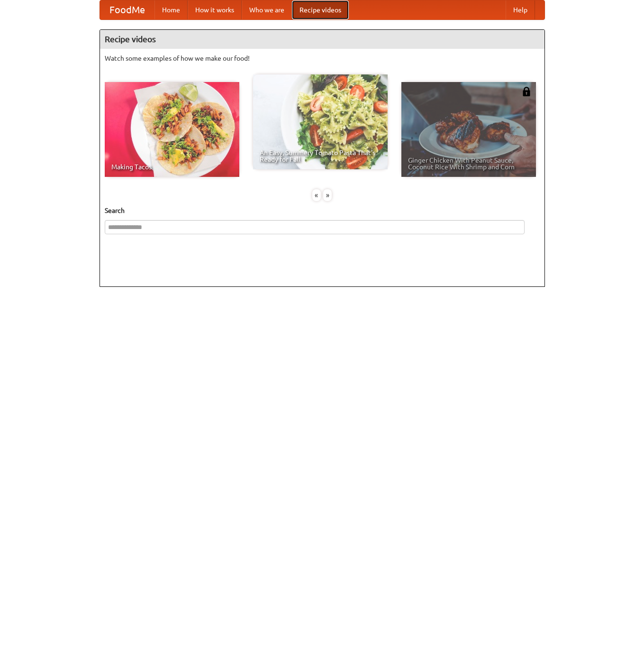  What do you see at coordinates (171, 10) in the screenshot?
I see `a: Home` at bounding box center [171, 10].